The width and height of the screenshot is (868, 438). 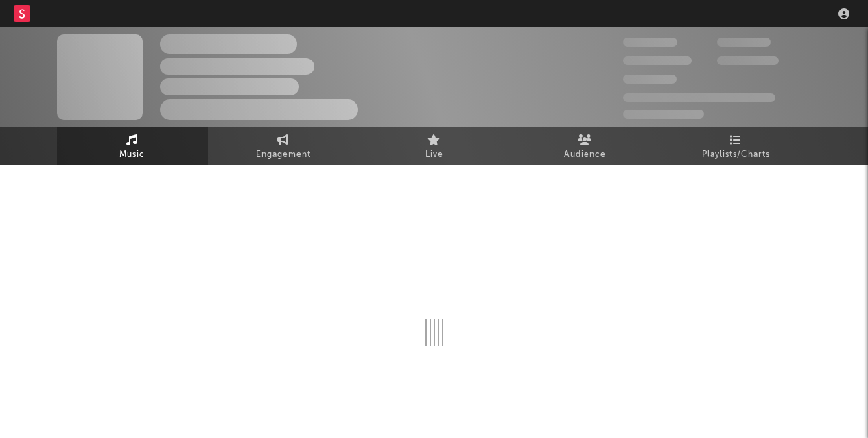 I want to click on span: 50 000 000, so click(x=657, y=61).